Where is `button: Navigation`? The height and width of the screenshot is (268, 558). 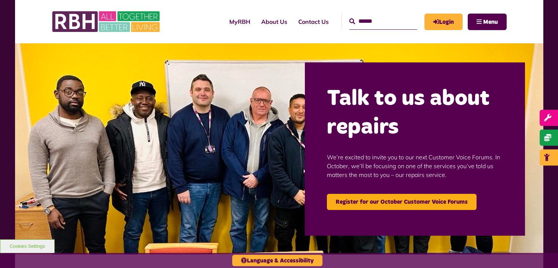 button: Navigation is located at coordinates (487, 22).